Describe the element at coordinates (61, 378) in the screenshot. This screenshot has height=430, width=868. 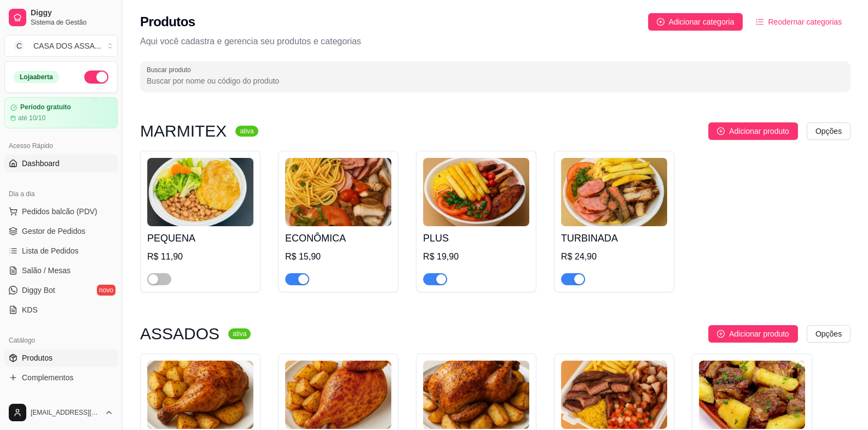
I see `a: Complementos` at that location.